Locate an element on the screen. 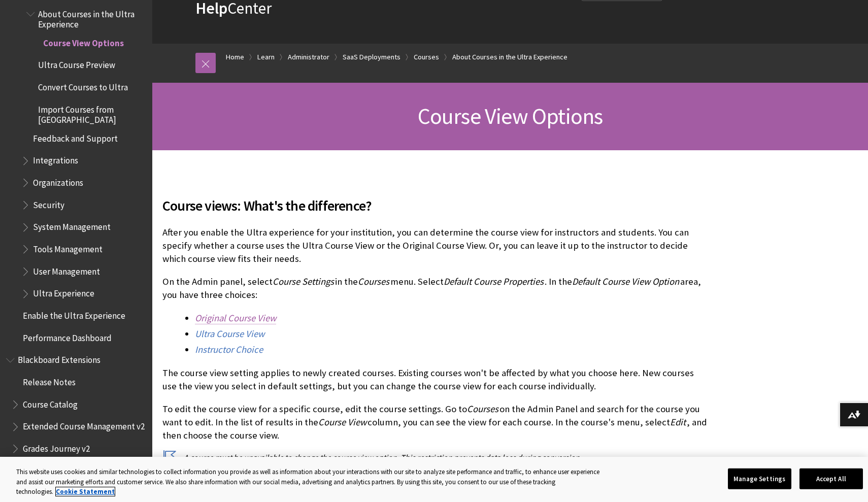 Image resolution: width=868 pixels, height=502 pixels. a: Home is located at coordinates (235, 57).